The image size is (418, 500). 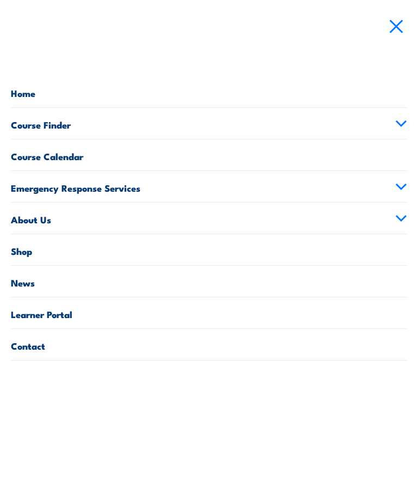 I want to click on a: Course Finder, so click(x=209, y=123).